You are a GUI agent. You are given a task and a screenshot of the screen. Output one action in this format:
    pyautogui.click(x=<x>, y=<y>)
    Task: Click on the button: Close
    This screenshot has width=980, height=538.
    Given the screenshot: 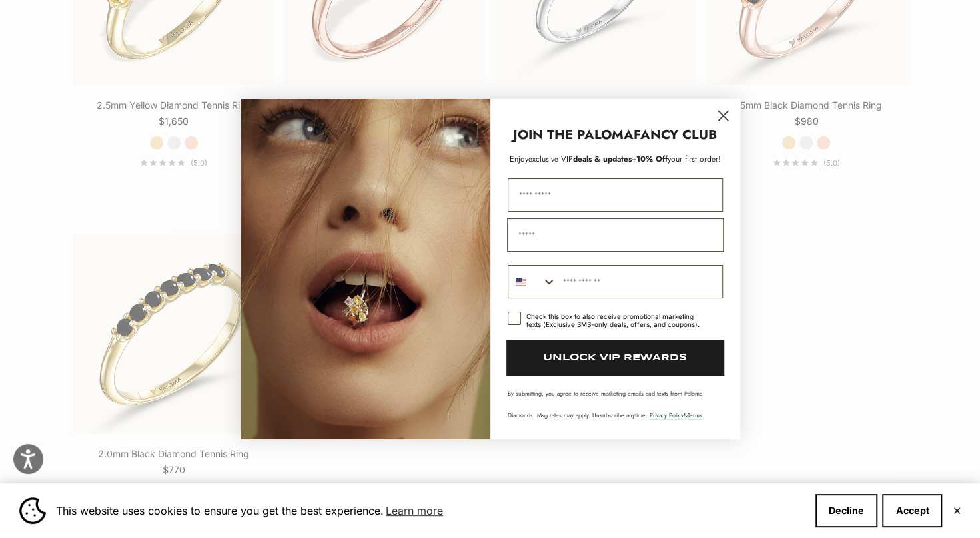 What is the action you would take?
    pyautogui.click(x=956, y=511)
    